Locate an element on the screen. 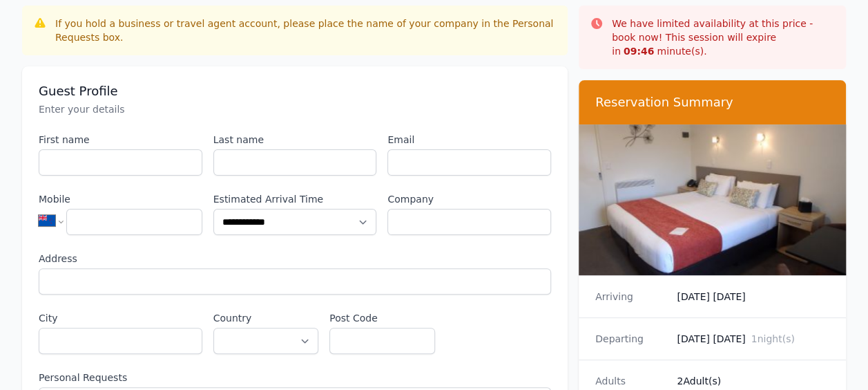 Image resolution: width=868 pixels, height=390 pixels. dt: Departing is located at coordinates (630, 339).